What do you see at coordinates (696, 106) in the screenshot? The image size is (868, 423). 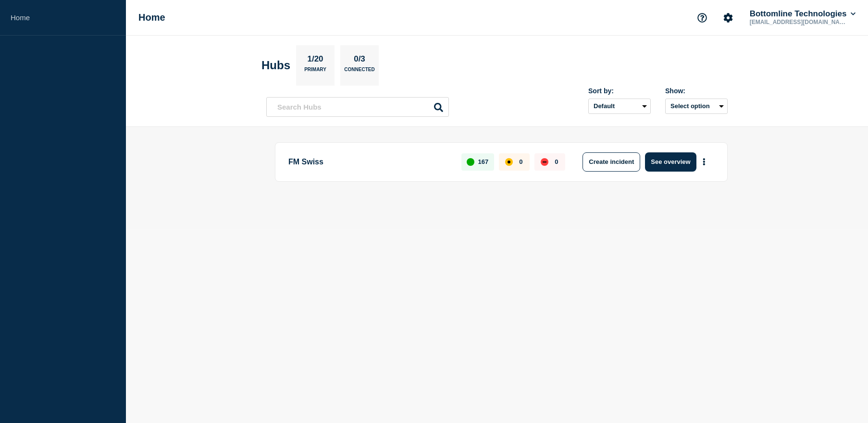 I see `button: Select option` at bounding box center [696, 106].